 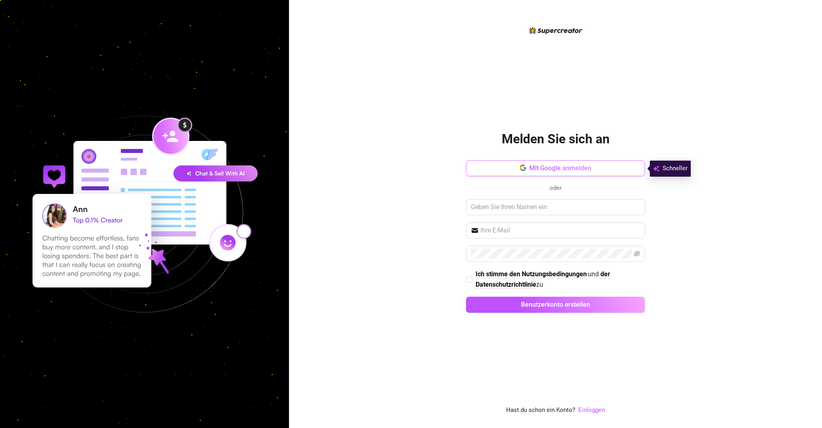 I want to click on img: signup-background-D0MIrEPF.svg, so click(x=145, y=214).